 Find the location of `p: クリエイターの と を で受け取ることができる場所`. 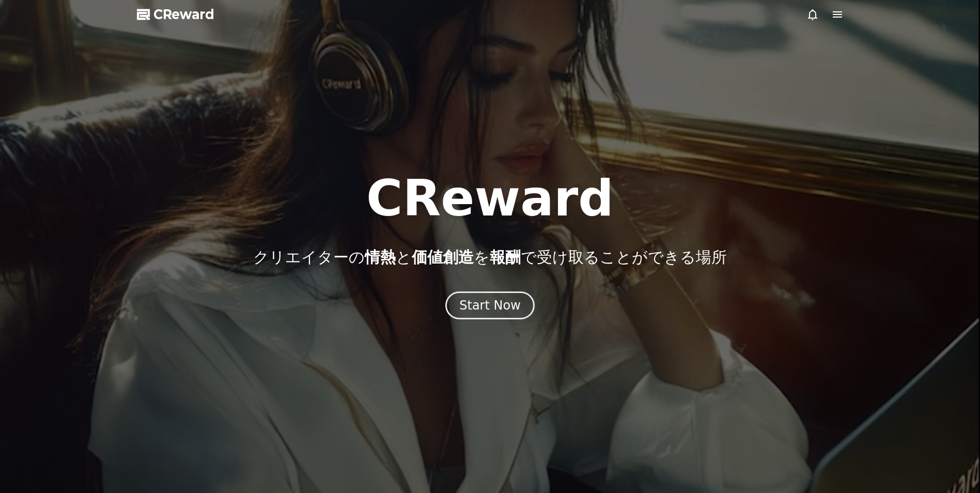

p: クリエイターの と を で受け取ることができる場所 is located at coordinates (489, 257).